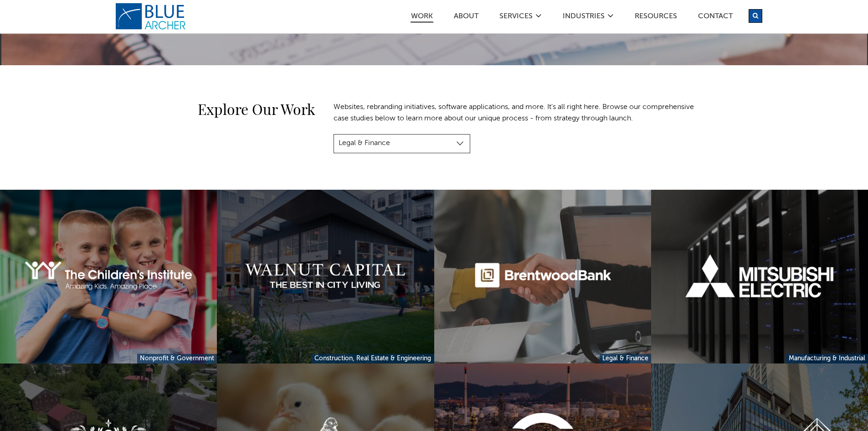 The width and height of the screenshot is (868, 431). Describe the element at coordinates (373, 358) in the screenshot. I see `a: Construction, Real Estate & Engineering` at that location.